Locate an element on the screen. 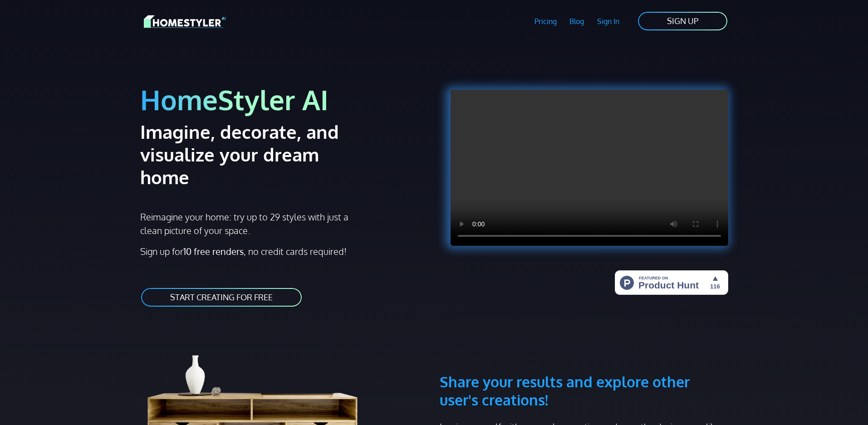 This screenshot has width=868, height=425. a: Sign In is located at coordinates (608, 21).